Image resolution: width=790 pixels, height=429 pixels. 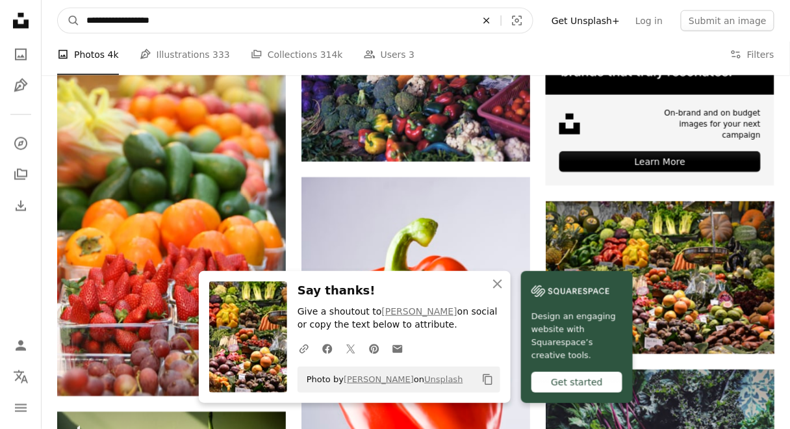 I want to click on a: assorted fruits at the market, so click(x=660, y=277).